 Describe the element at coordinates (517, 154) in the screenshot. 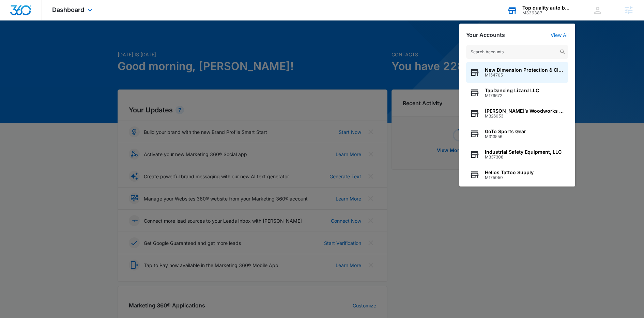

I see `button: Industrial Safety Equipment, LLCM337308` at that location.